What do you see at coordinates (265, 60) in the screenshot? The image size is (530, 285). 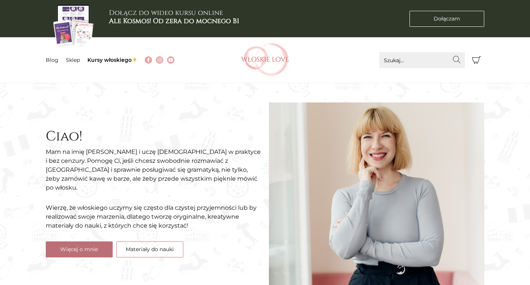 I see `img: Włoskielove` at bounding box center [265, 60].